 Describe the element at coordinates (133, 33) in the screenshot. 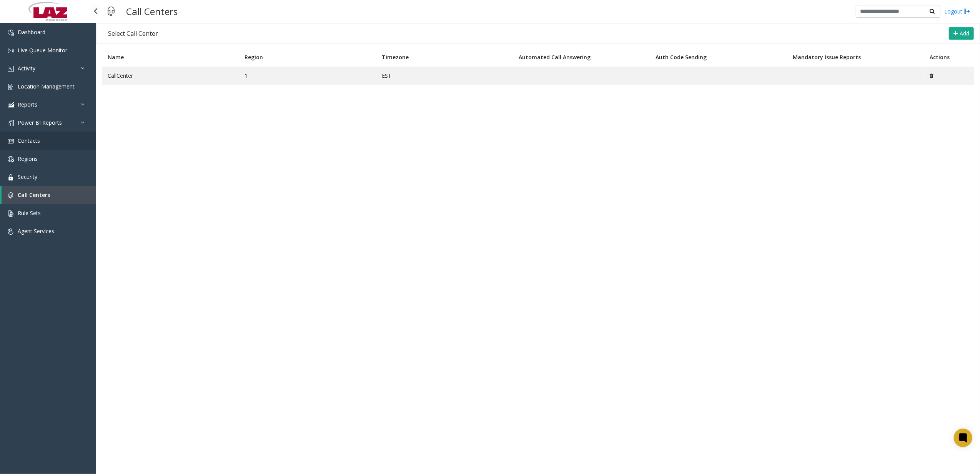

I see `div: Select Call Center` at that location.